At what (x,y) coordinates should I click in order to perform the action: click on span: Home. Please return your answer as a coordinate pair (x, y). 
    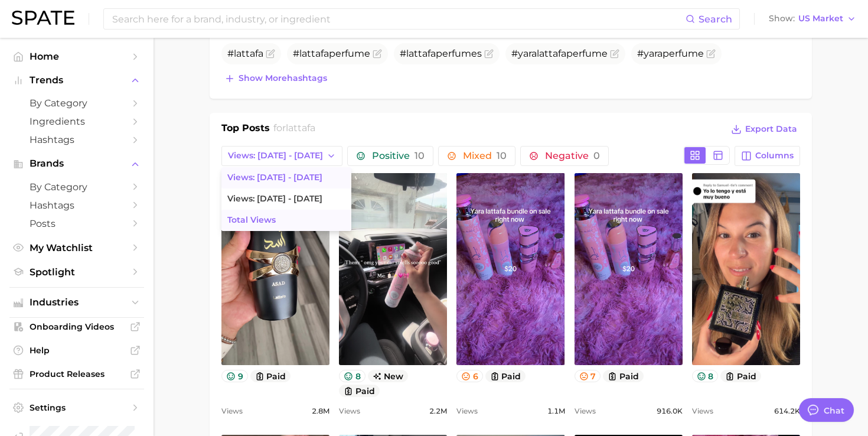
    Looking at the image, I should click on (77, 56).